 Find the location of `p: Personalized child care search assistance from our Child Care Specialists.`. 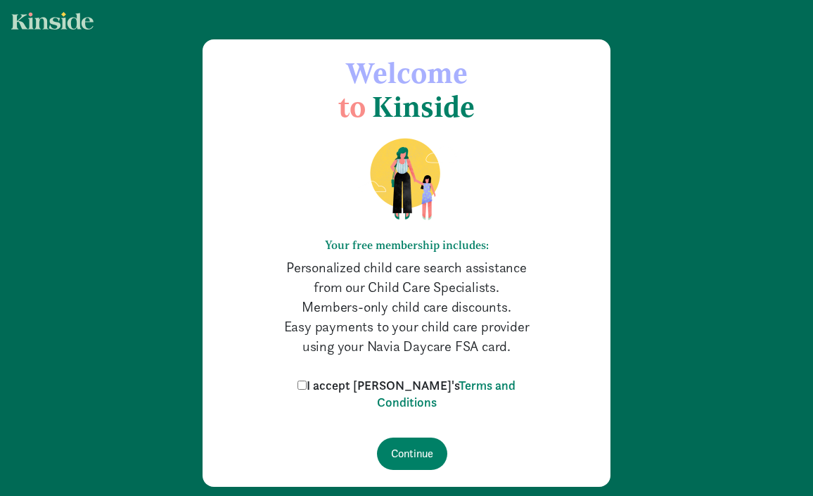

p: Personalized child care search assistance from our Child Care Specialists. is located at coordinates (406, 277).